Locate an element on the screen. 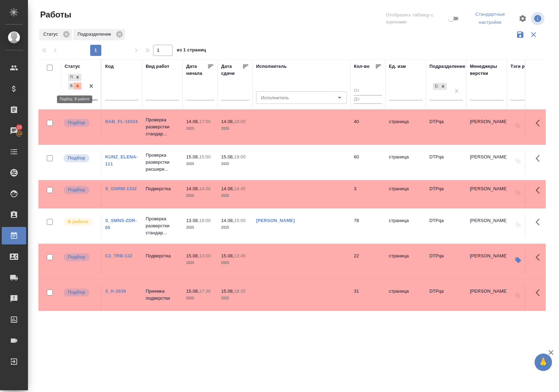 The width and height of the screenshot is (559, 392). div: Дата сдачи is located at coordinates (232, 70).